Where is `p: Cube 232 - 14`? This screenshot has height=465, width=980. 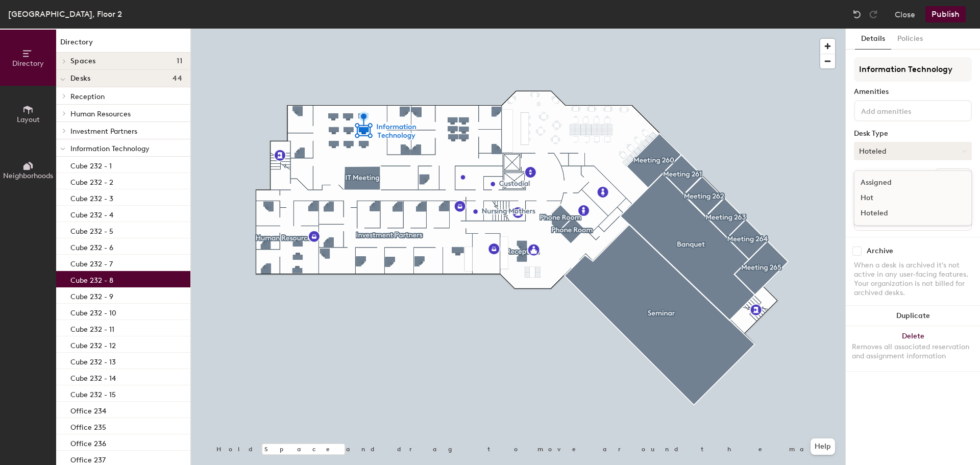
p: Cube 232 - 14 is located at coordinates (93, 377).